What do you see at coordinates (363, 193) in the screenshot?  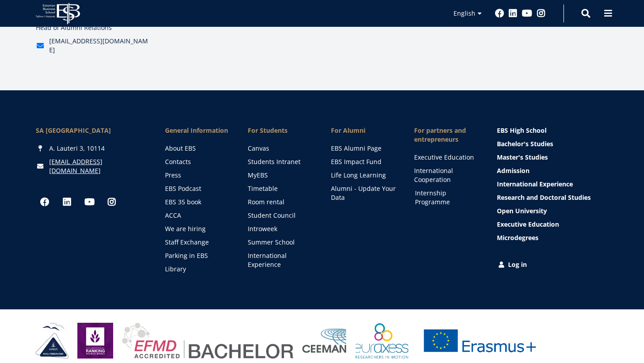 I see `a: Alumni - Update Your Data` at bounding box center [363, 193].